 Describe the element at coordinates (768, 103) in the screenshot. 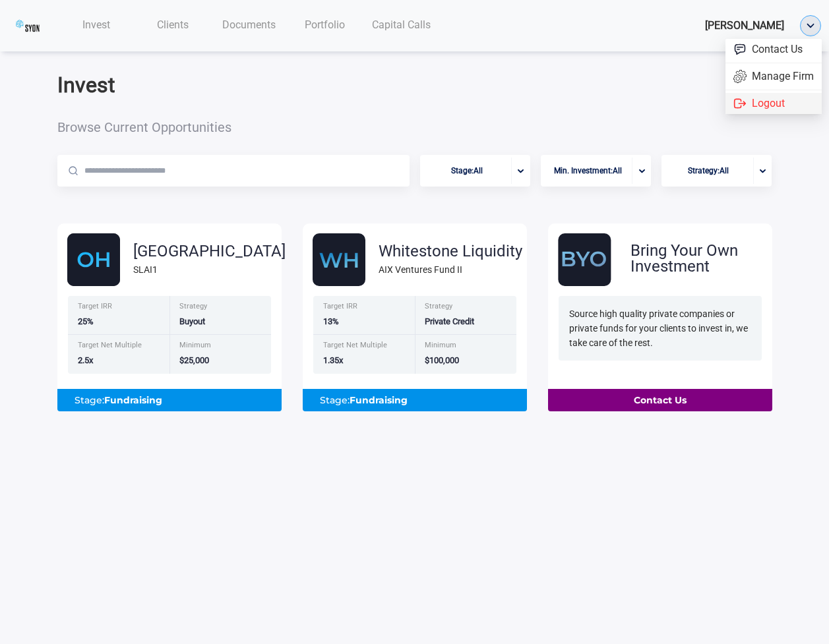

I see `span: Logout` at that location.